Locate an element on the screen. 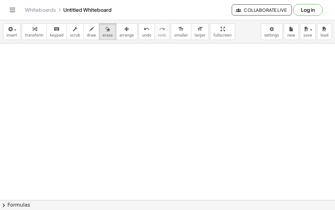 This screenshot has height=210, width=335. button: format_sizelarger is located at coordinates (200, 32).